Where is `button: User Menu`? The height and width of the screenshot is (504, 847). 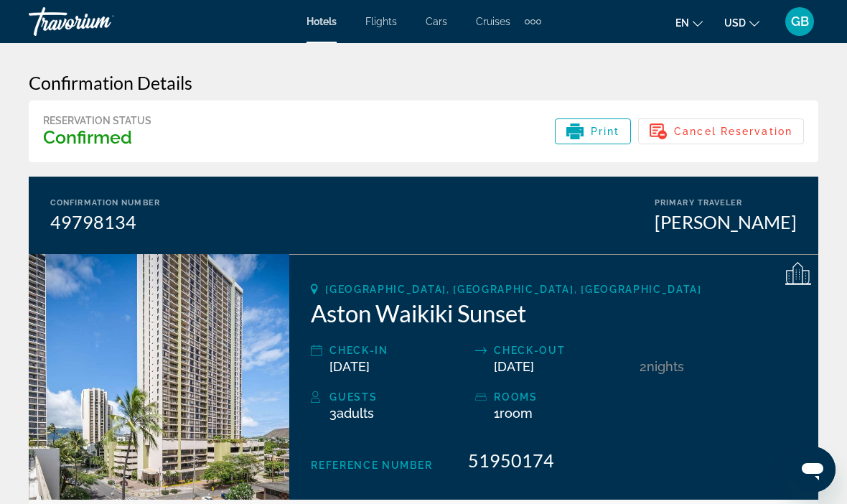 button: User Menu is located at coordinates (799, 21).